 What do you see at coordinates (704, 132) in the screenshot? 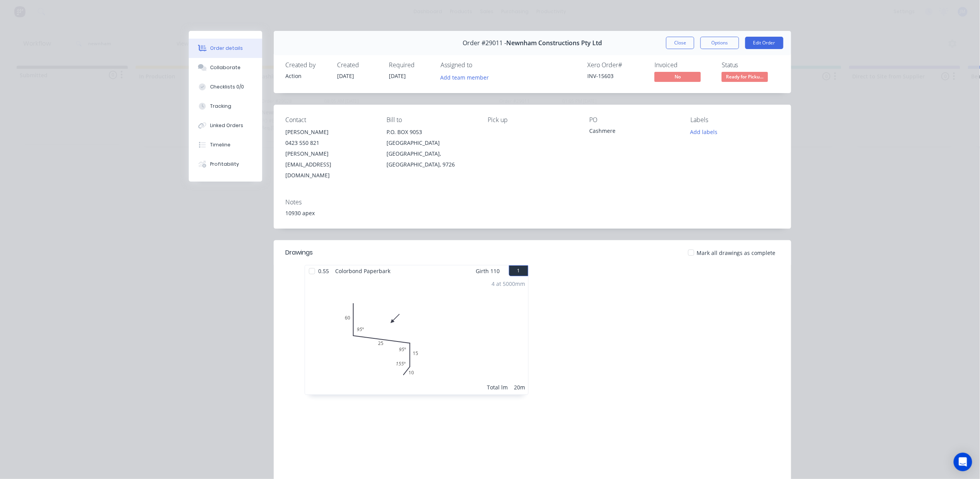
I see `button: Add labels` at bounding box center [704, 132].